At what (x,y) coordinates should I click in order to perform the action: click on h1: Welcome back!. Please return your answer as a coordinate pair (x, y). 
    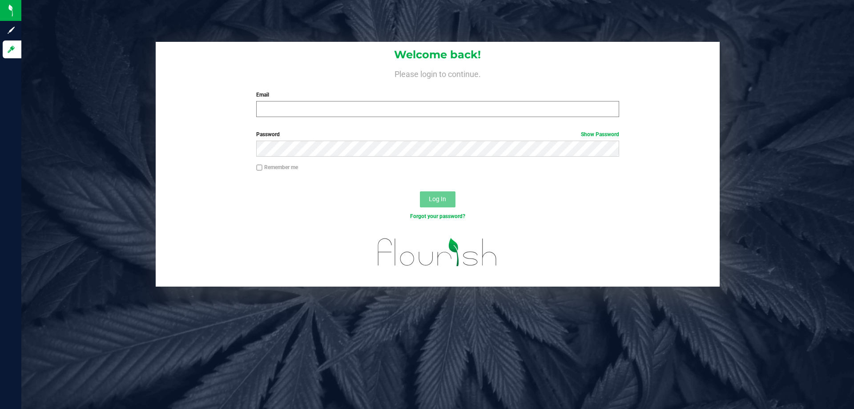
    Looking at the image, I should click on (438, 55).